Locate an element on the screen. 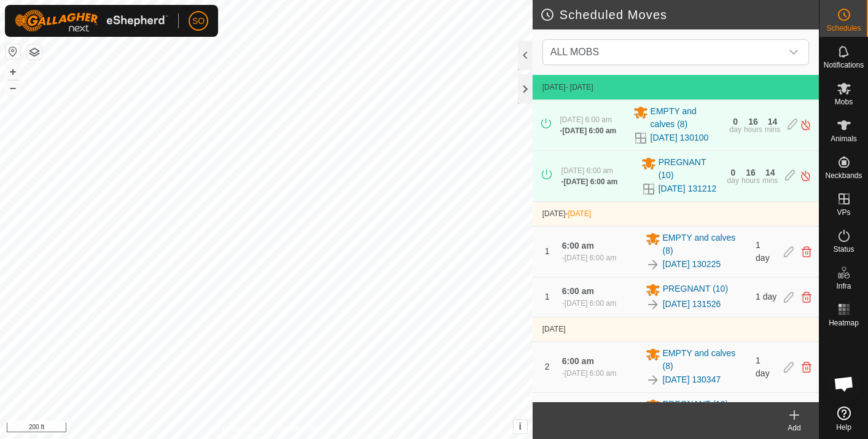  a: Privacy Policy is located at coordinates (240, 428).